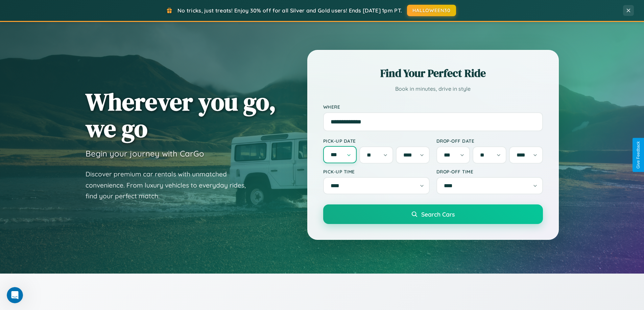 This screenshot has width=644, height=310. I want to click on button: HALLOWEEN30, so click(431, 10).